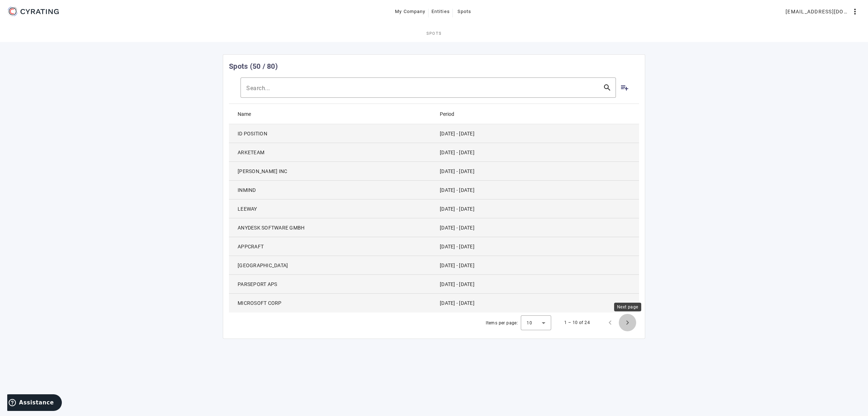  I want to click on span: PARSEPORT APS, so click(257, 284).